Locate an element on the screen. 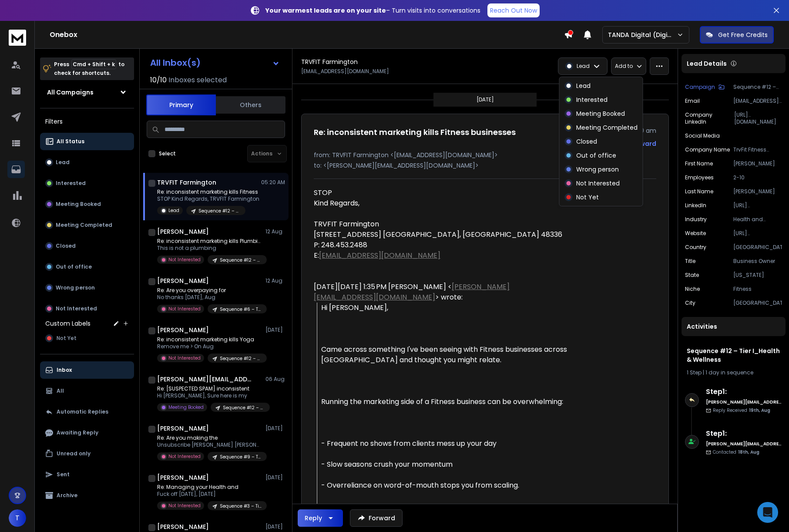 The image size is (789, 532). p: Campaign is located at coordinates (700, 87).